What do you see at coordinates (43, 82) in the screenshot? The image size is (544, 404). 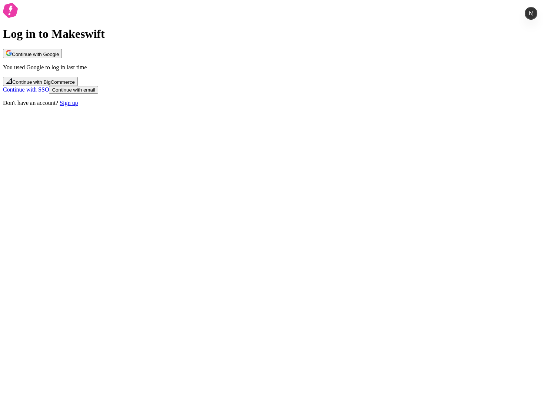 I see `span: Continue with BigCommerce` at bounding box center [43, 82].